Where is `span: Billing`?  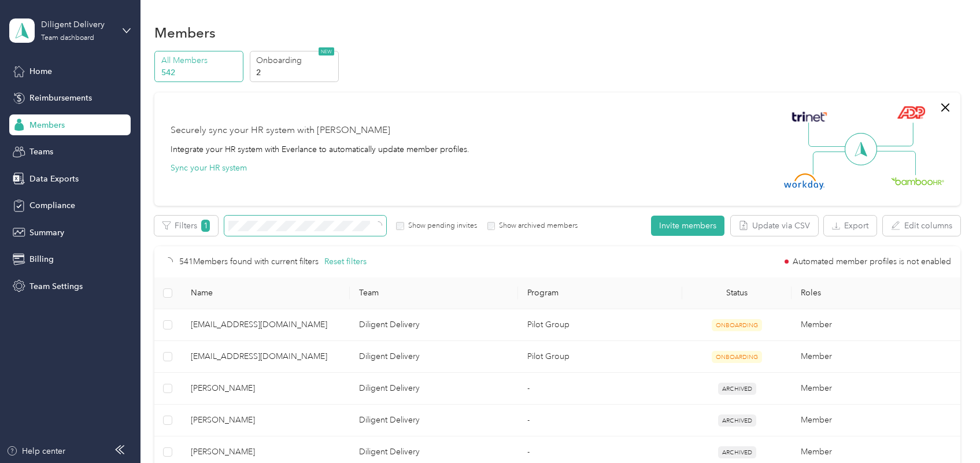 span: Billing is located at coordinates (42, 259).